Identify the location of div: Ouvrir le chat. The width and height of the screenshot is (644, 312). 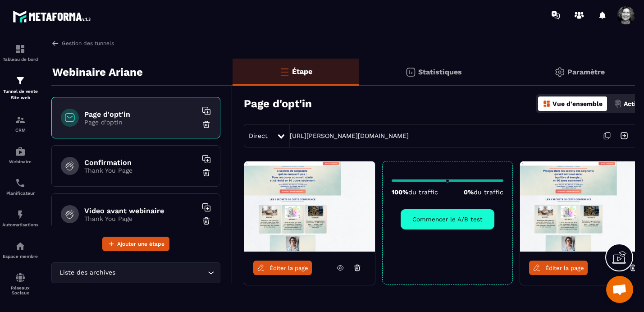
(620, 290).